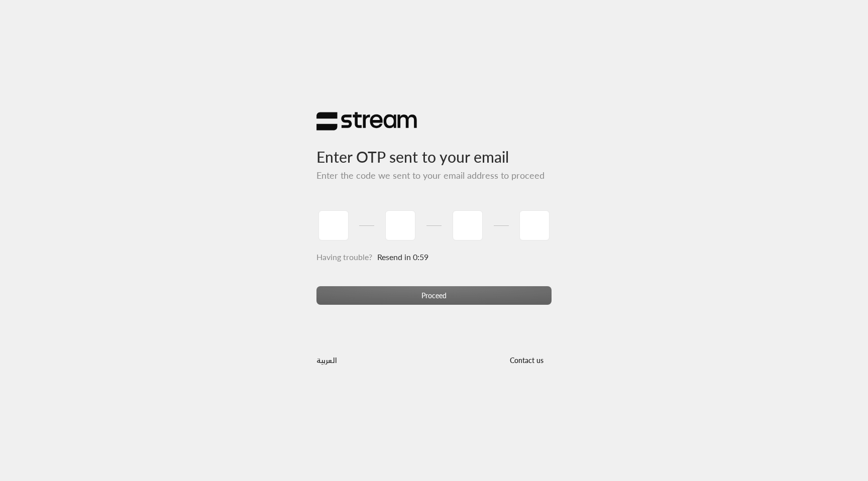  What do you see at coordinates (367, 121) in the screenshot?
I see `img: Stream Logo` at bounding box center [367, 121].